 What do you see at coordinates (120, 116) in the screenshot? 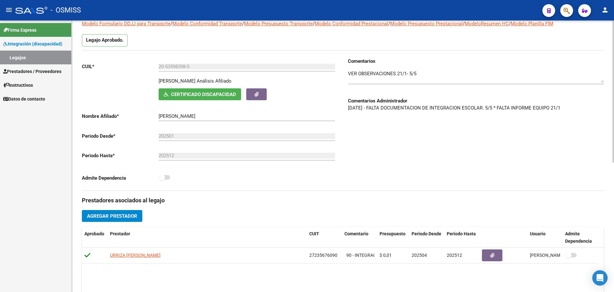
I see `p: Nombre Afiliado` at bounding box center [120, 116].